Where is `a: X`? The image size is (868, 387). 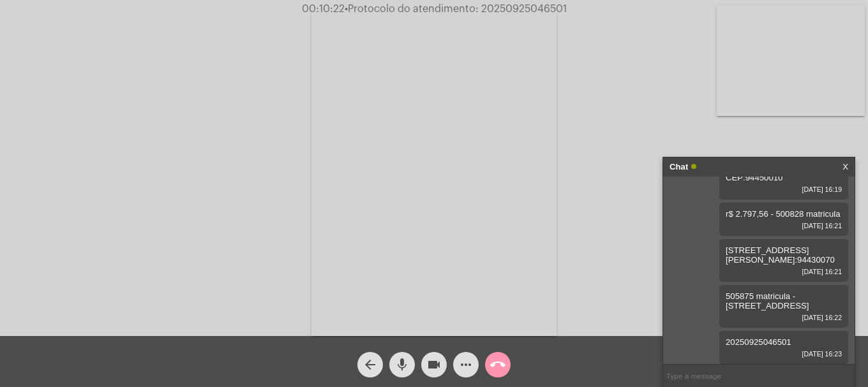
a: X is located at coordinates (845, 167).